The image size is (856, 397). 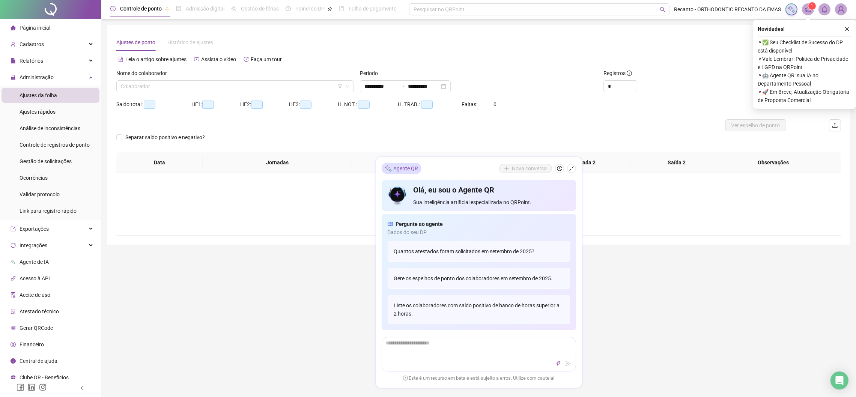 What do you see at coordinates (38, 361) in the screenshot?
I see `span: Central de ajuda` at bounding box center [38, 361].